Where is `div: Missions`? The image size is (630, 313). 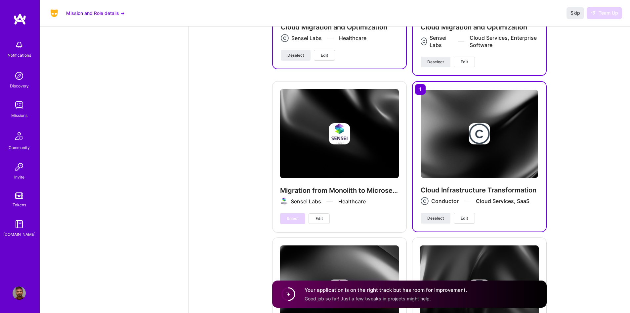 div: Missions is located at coordinates (19, 115).